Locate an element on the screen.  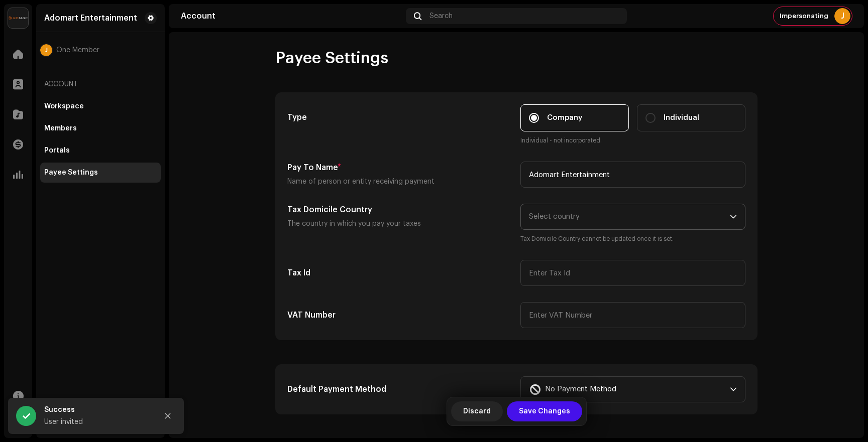
small: Tax Domicile Country cannot be updated once it is set. is located at coordinates (633, 239).